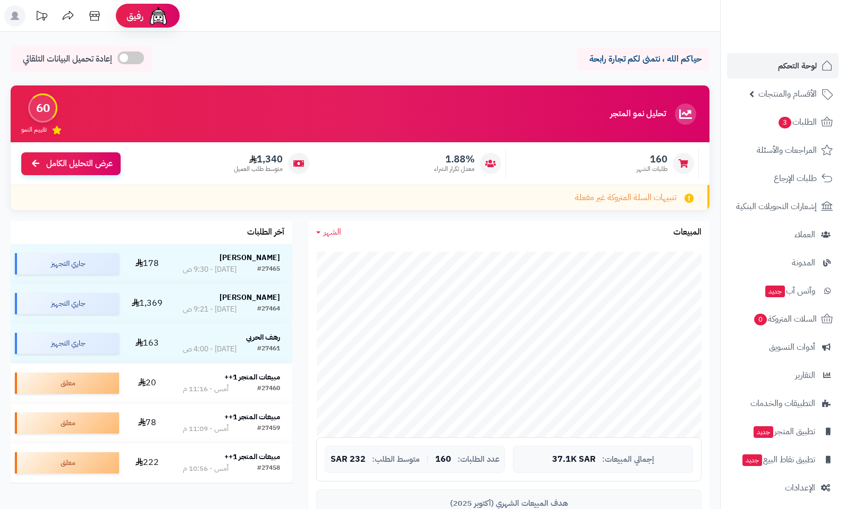 This screenshot has height=509, width=845. I want to click on span: إجمالي المبيعات:, so click(628, 460).